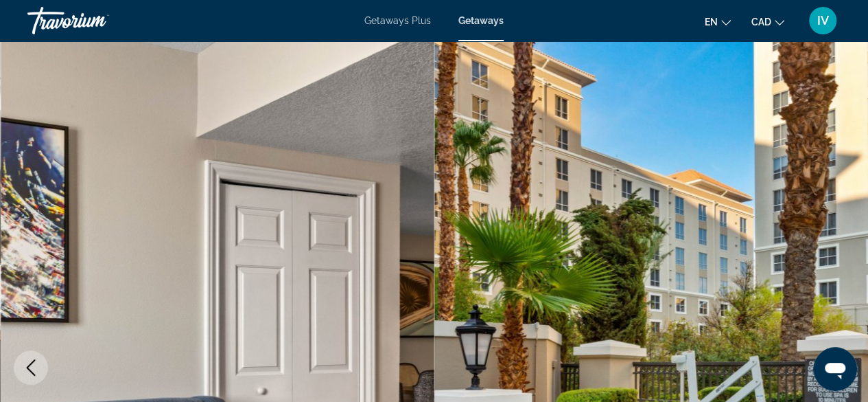 This screenshot has height=402, width=868. Describe the element at coordinates (96, 20) in the screenshot. I see `a: Travorium` at that location.